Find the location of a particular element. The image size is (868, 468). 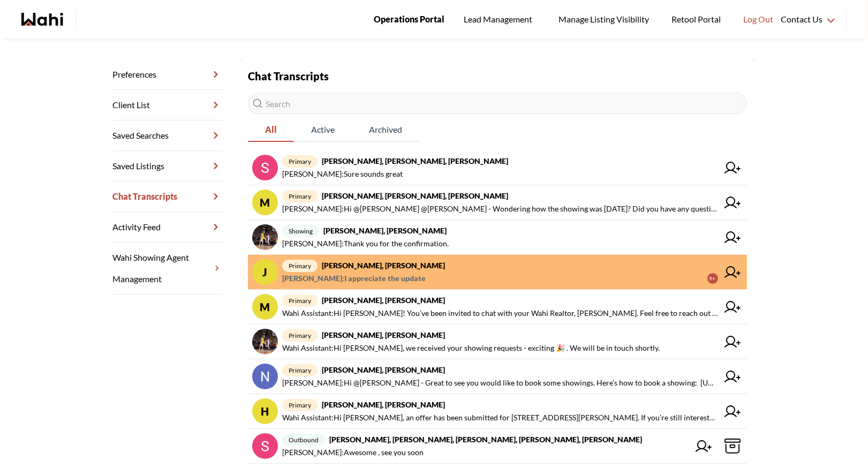

span: showing is located at coordinates (300, 231).